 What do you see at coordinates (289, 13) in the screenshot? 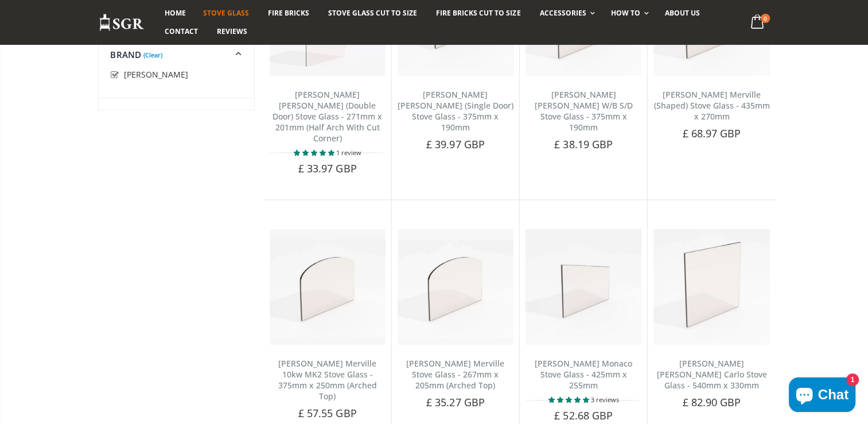
I see `span: Fire Bricks` at bounding box center [289, 13].